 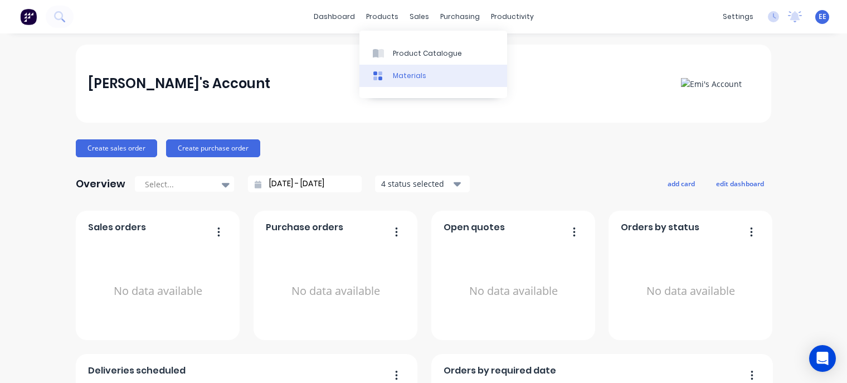 What do you see at coordinates (213, 148) in the screenshot?
I see `button: Create purchase order` at bounding box center [213, 148].